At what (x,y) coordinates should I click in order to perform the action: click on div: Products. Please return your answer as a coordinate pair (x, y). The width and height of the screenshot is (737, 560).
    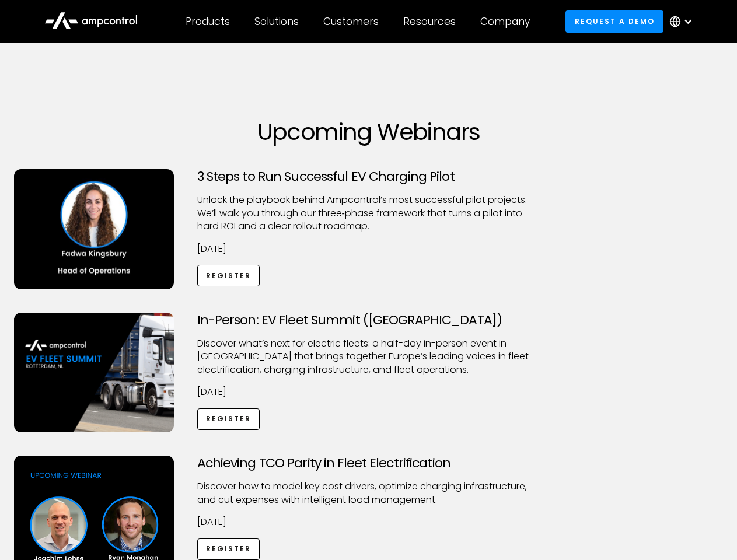
    Looking at the image, I should click on (208, 21).